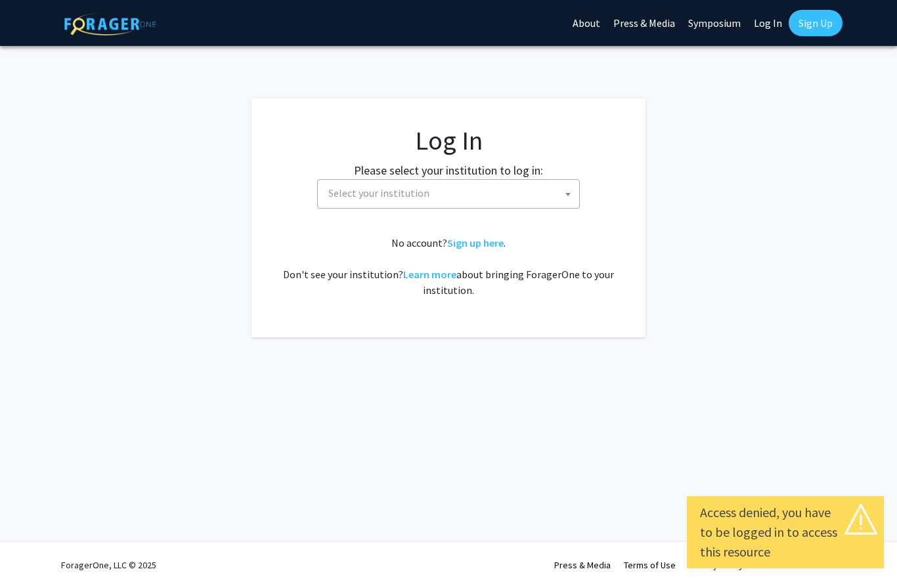  Describe the element at coordinates (650, 565) in the screenshot. I see `a: Terms of Use` at that location.